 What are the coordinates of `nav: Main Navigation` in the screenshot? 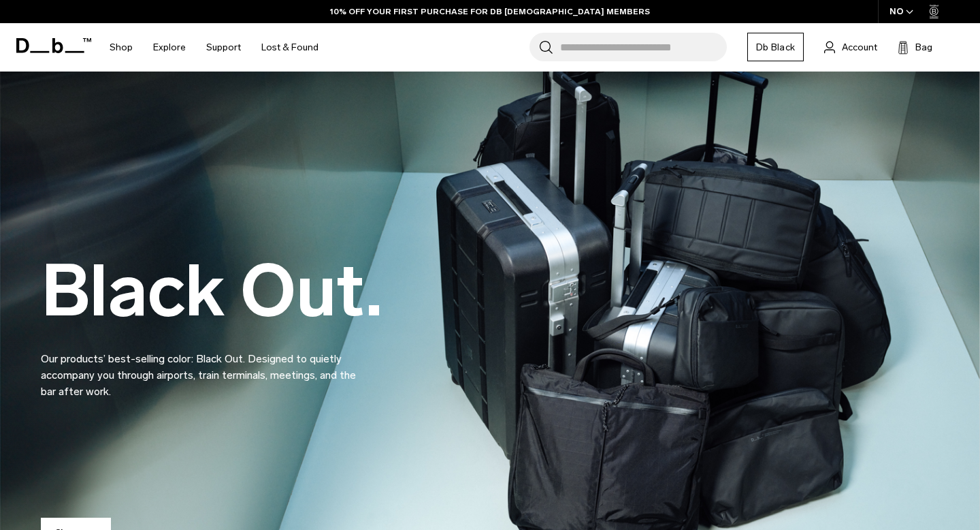 It's located at (214, 47).